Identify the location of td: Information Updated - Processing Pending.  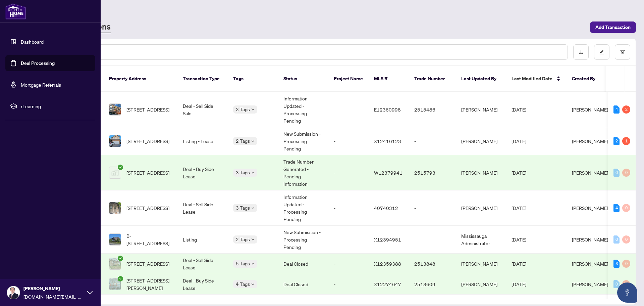
(303, 208).